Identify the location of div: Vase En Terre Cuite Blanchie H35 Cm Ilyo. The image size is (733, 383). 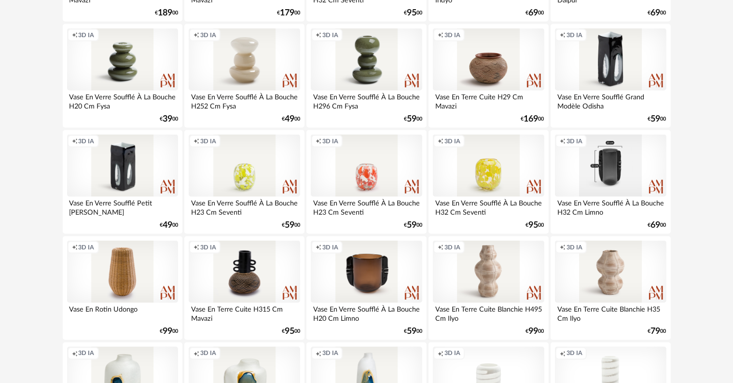
(610, 313).